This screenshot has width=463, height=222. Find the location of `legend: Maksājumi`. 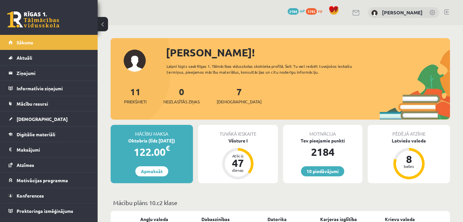

legend: Maksājumi is located at coordinates (53, 149).